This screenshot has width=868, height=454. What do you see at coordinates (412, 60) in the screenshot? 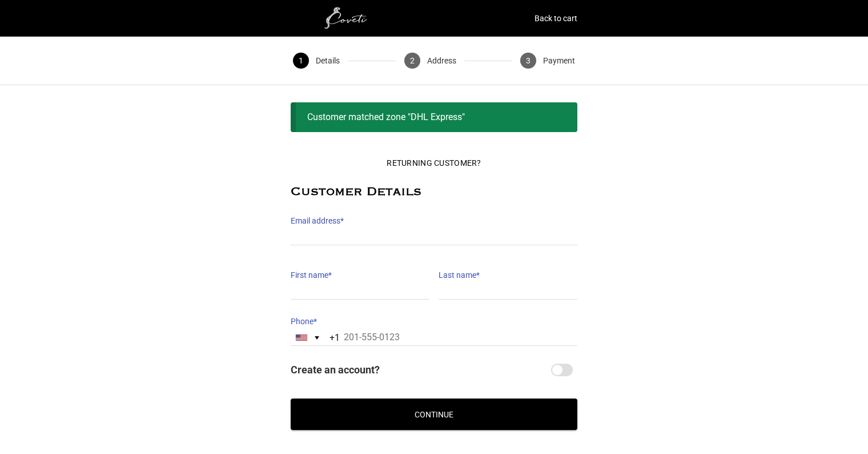
I see `span: 2` at bounding box center [412, 60].